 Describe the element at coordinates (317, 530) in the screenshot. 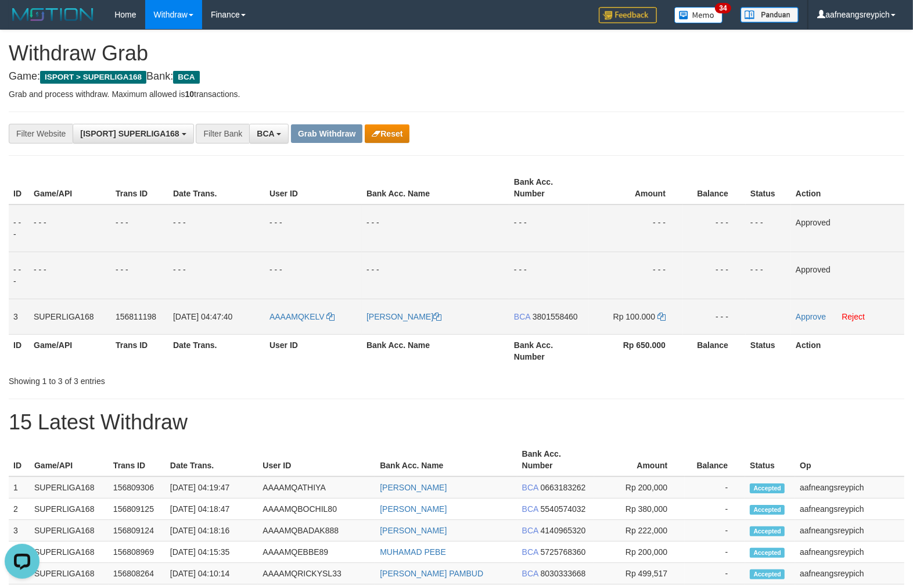

I see `td: AAAAMQBADAK888` at that location.